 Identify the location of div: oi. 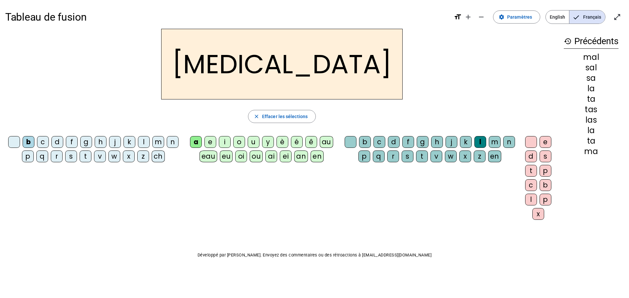
(241, 157).